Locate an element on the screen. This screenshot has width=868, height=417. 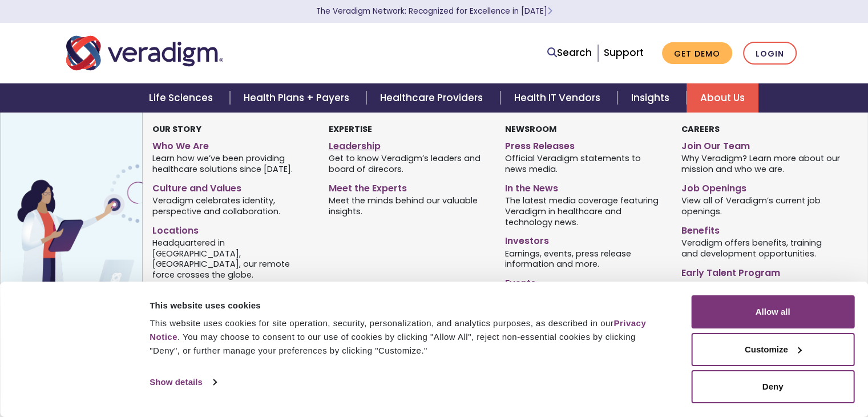
a: Join Our Team is located at coordinates (760, 144).